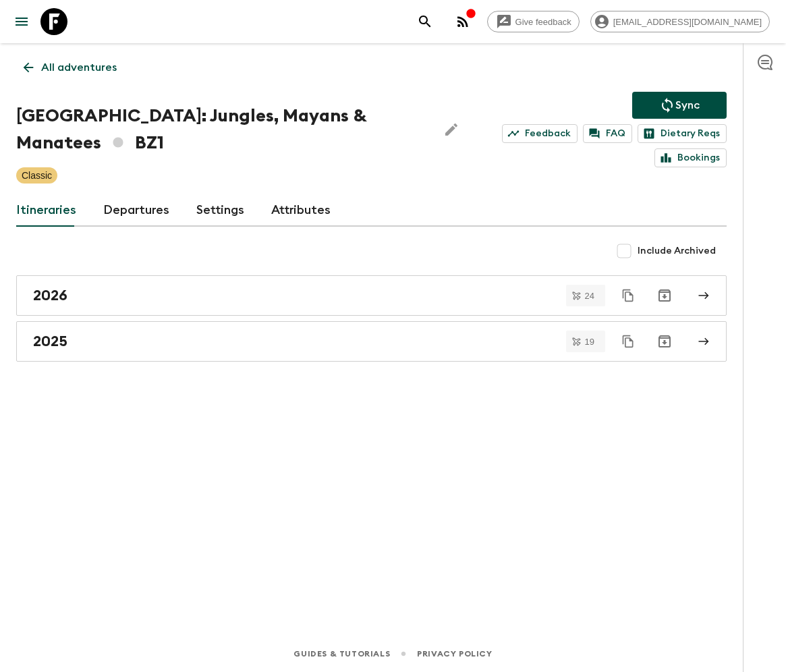 The height and width of the screenshot is (672, 786). Describe the element at coordinates (137, 211) in the screenshot. I see `a: Departures` at that location.